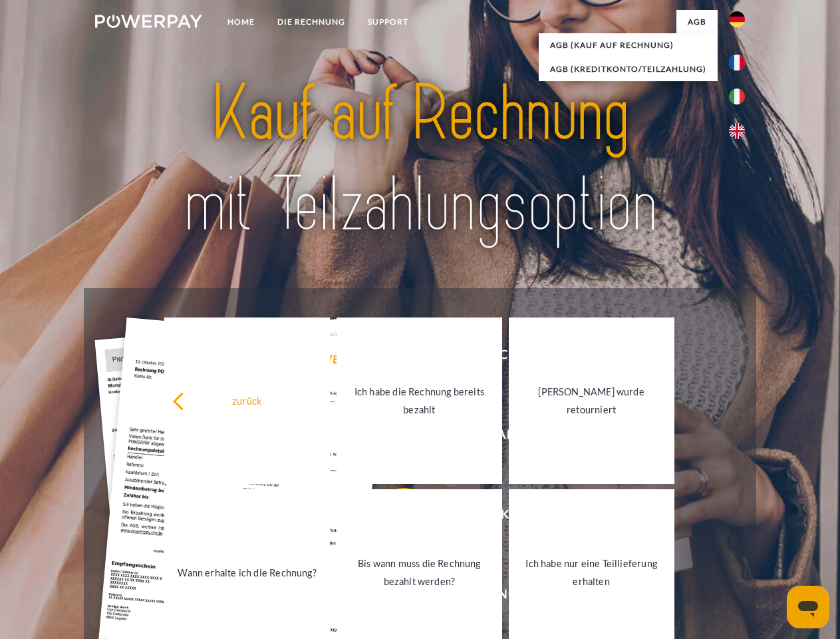 The width and height of the screenshot is (840, 639). Describe the element at coordinates (591, 572) in the screenshot. I see `div: Ich habe nur eine Teillieferung erhalten` at that location.